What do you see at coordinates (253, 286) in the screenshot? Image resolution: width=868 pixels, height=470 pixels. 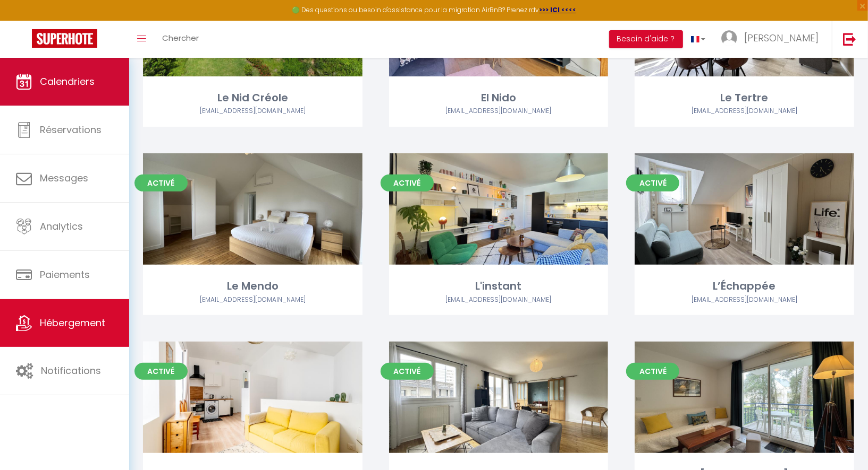 I see `div: Le Mendo` at bounding box center [253, 286].